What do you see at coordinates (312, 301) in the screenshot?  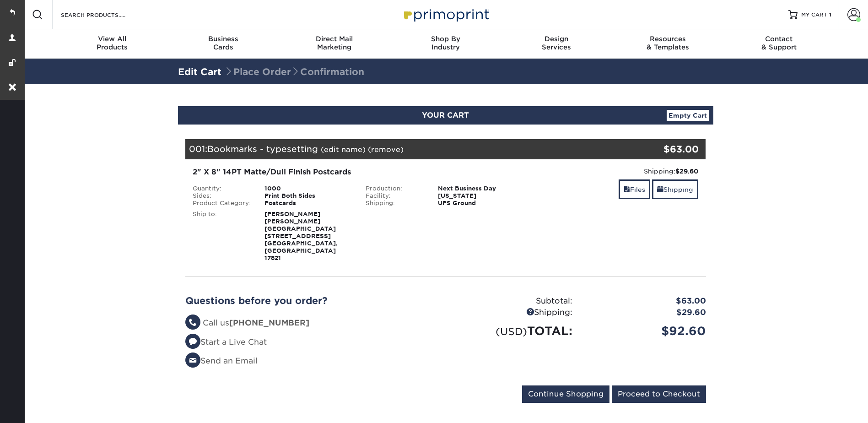 I see `h2: Questions before you order?` at bounding box center [312, 301].